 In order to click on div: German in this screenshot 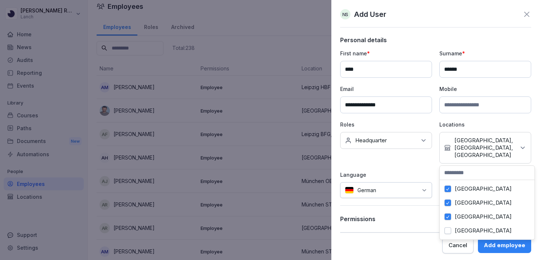, I will do `click(386, 190)`.